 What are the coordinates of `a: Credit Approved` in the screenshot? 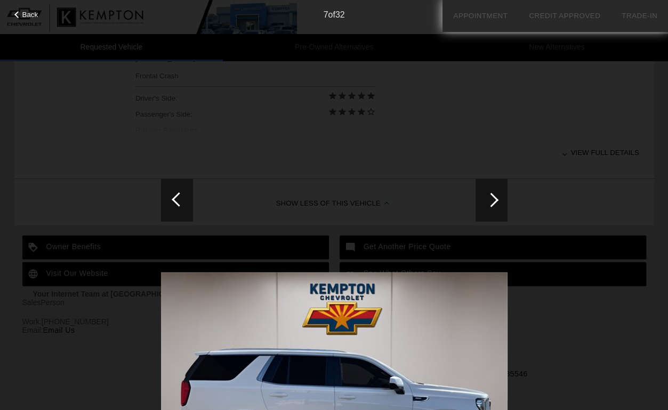 It's located at (564, 15).